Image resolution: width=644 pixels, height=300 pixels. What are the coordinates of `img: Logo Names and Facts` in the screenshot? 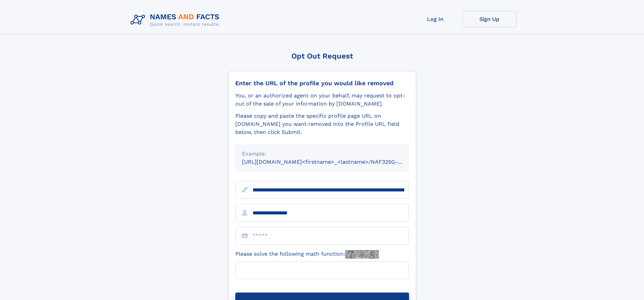 It's located at (177, 20).